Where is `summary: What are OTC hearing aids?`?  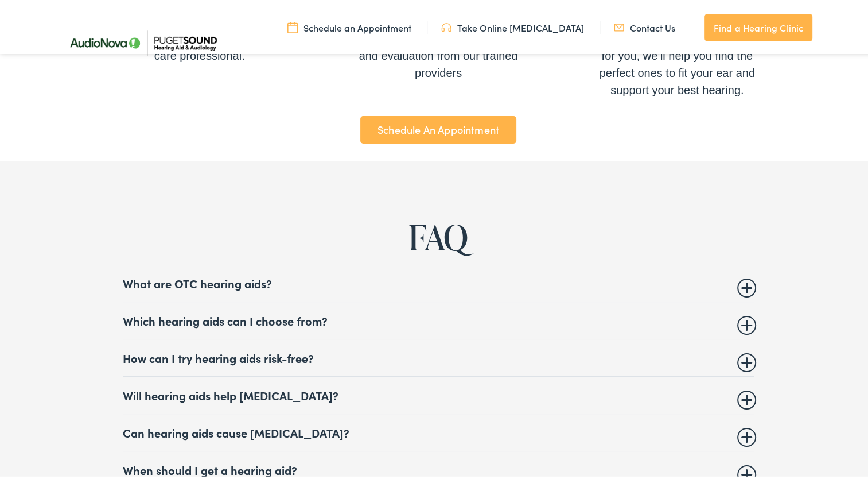 summary: What are OTC hearing aids? is located at coordinates (439, 281).